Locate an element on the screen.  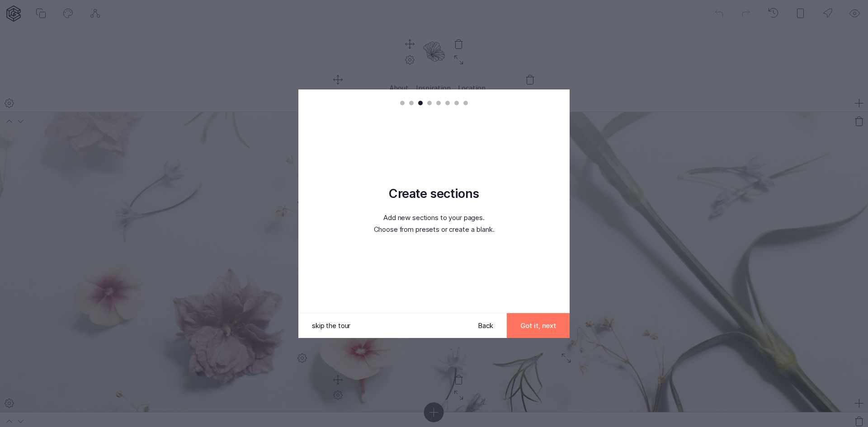
button: Got it, next is located at coordinates (538, 326).